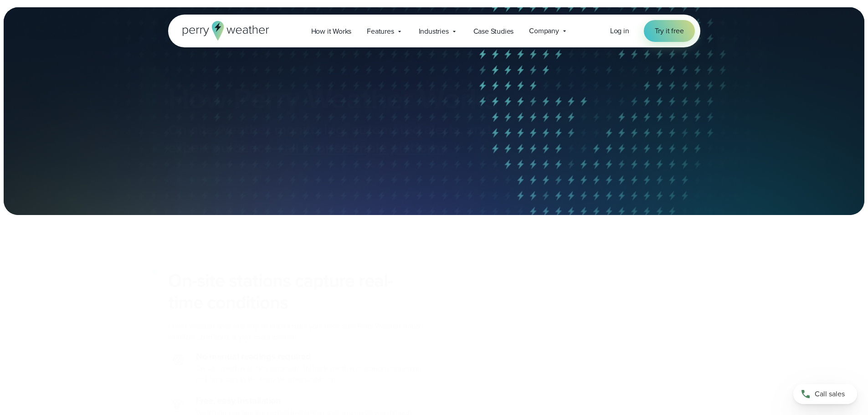 Image resolution: width=868 pixels, height=415 pixels. Describe the element at coordinates (825, 394) in the screenshot. I see `a: Call sales` at that location.